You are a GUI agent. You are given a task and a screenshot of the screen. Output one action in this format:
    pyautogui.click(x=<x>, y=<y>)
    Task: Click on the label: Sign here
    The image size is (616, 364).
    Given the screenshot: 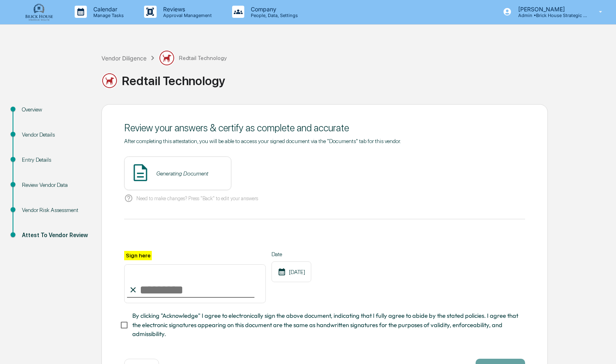 What is the action you would take?
    pyautogui.click(x=138, y=255)
    